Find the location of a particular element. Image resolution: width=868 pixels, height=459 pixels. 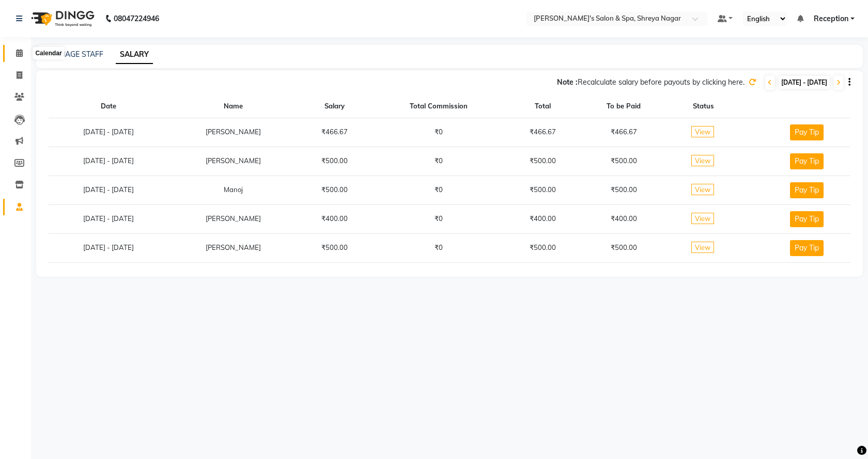

td: Manoj is located at coordinates (233, 190).